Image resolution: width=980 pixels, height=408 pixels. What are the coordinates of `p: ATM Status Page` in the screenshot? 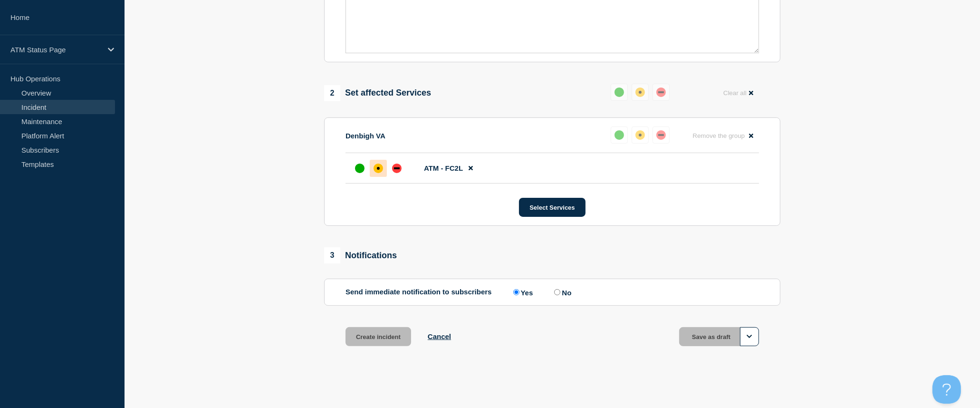 It's located at (56, 50).